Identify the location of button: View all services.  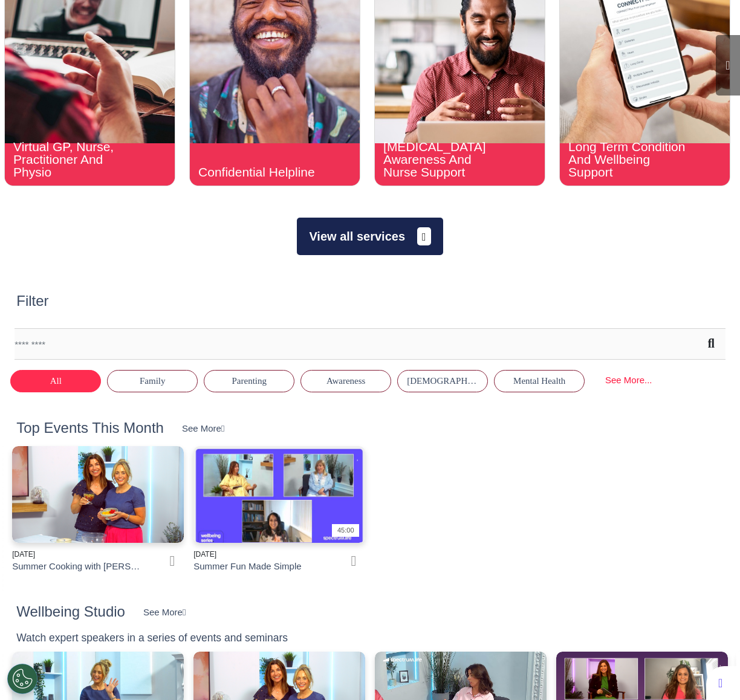
(369, 236).